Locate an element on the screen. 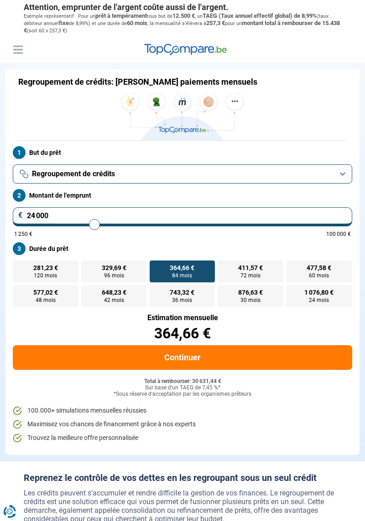 The width and height of the screenshot is (365, 521). span: 96 mois is located at coordinates (114, 276).